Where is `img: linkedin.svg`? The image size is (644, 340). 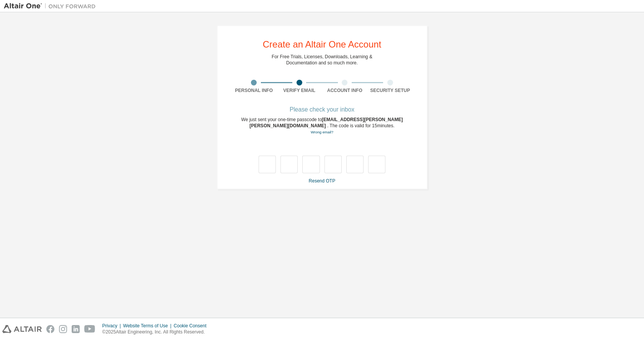
img: linkedin.svg is located at coordinates (75, 328).